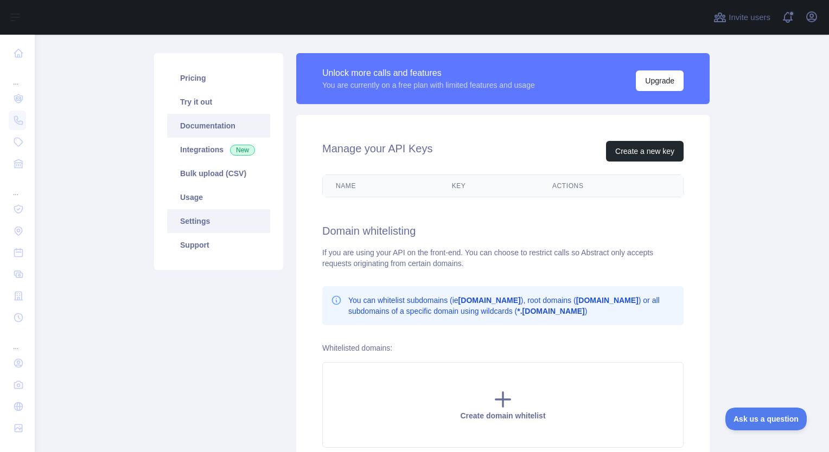 The image size is (829, 452). What do you see at coordinates (242, 150) in the screenshot?
I see `span: New` at bounding box center [242, 150].